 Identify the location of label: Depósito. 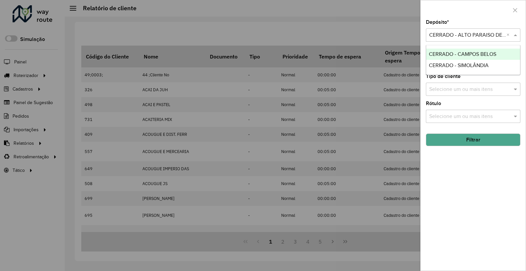
(438, 22).